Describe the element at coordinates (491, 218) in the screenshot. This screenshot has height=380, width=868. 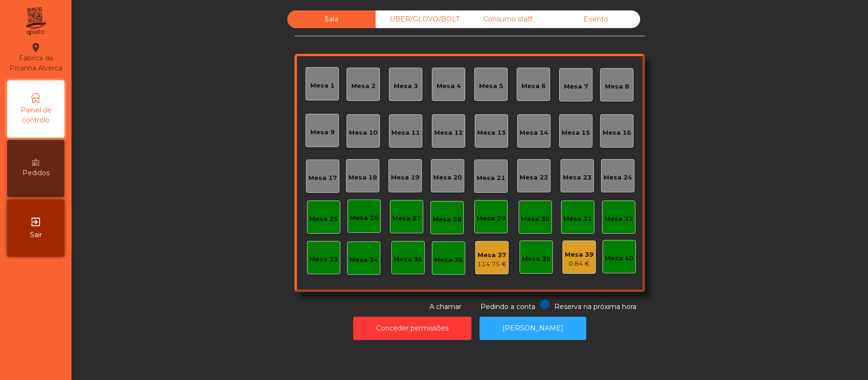
I see `div: Mesa 29` at that location.